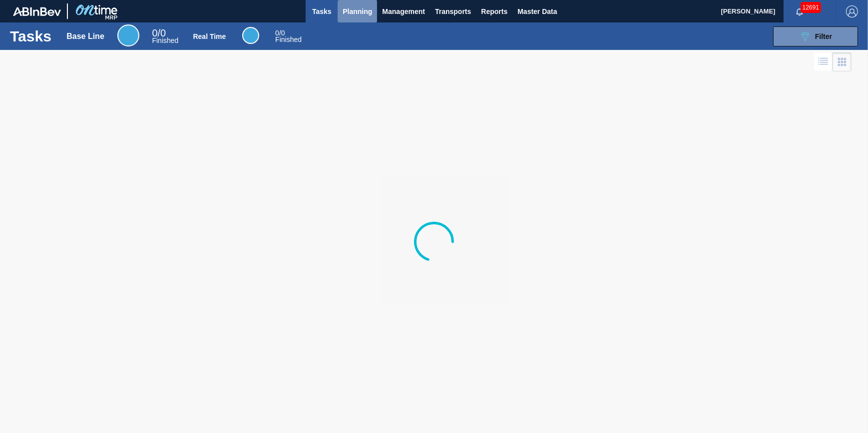 This screenshot has width=868, height=433. Describe the element at coordinates (852, 11) in the screenshot. I see `img: Logout` at that location.